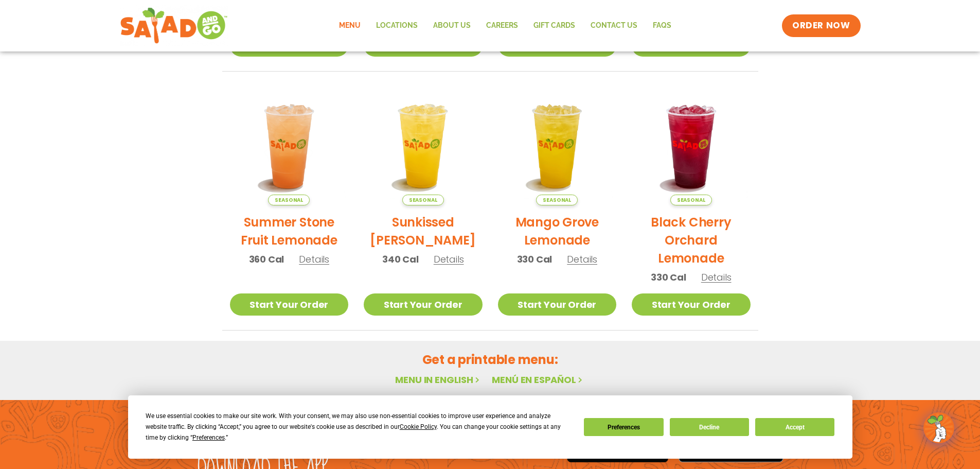 The width and height of the screenshot is (980, 469). What do you see at coordinates (289, 231) in the screenshot?
I see `h2: Summer Stone Fruit Lemonade` at bounding box center [289, 231].